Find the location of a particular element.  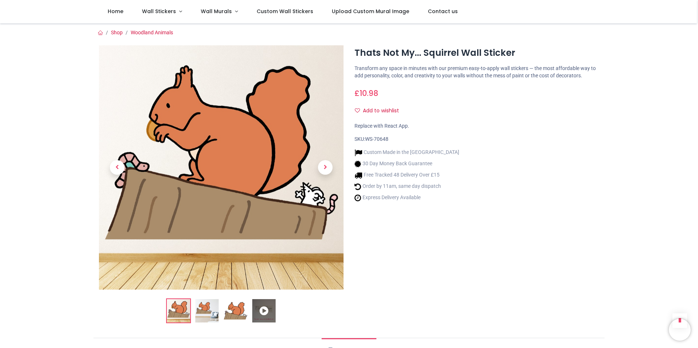

span: Previous is located at coordinates (117, 167).